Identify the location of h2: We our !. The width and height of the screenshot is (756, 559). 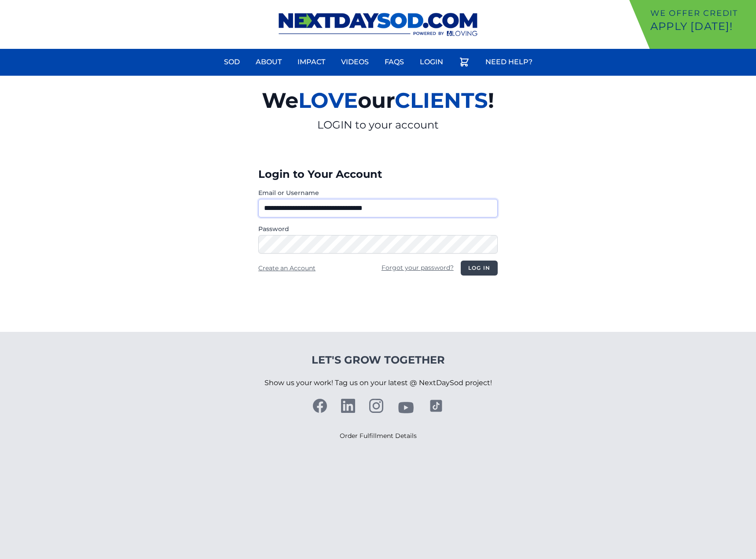
(378, 100).